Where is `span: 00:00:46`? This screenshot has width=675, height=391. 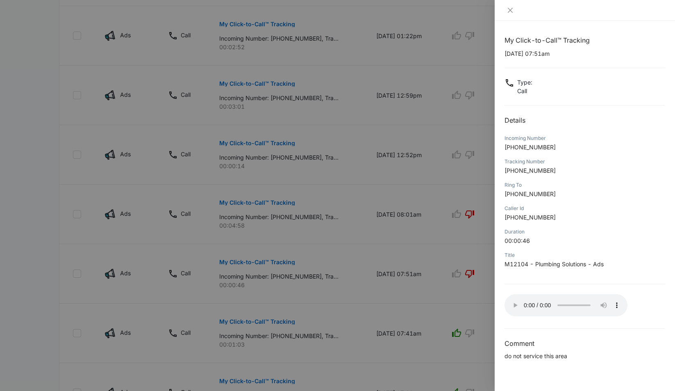 span: 00:00:46 is located at coordinates (517, 240).